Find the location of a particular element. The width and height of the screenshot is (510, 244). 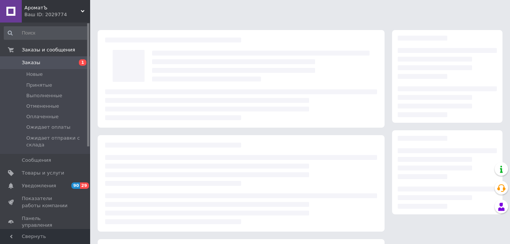

span: Оплаченные is located at coordinates (42, 117).